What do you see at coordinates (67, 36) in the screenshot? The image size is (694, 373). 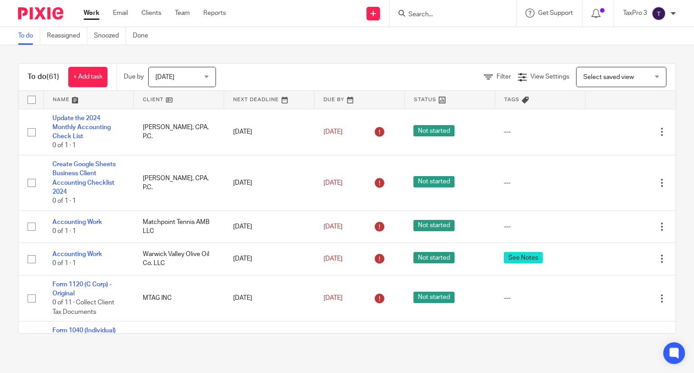 I see `a: Reassigned` at bounding box center [67, 36].